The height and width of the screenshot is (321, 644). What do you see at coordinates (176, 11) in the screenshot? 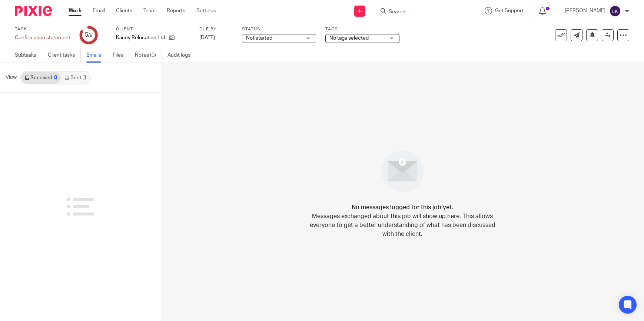
I see `a: Reports` at bounding box center [176, 11].